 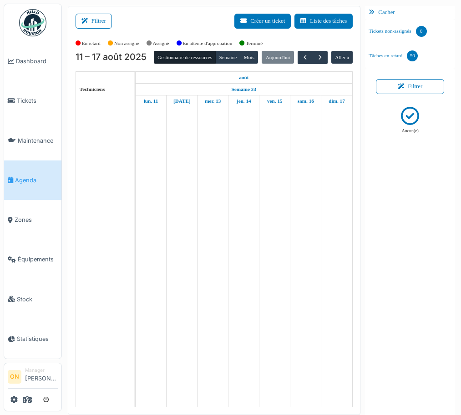 What do you see at coordinates (37, 299) in the screenshot?
I see `span: Stock` at bounding box center [37, 299].